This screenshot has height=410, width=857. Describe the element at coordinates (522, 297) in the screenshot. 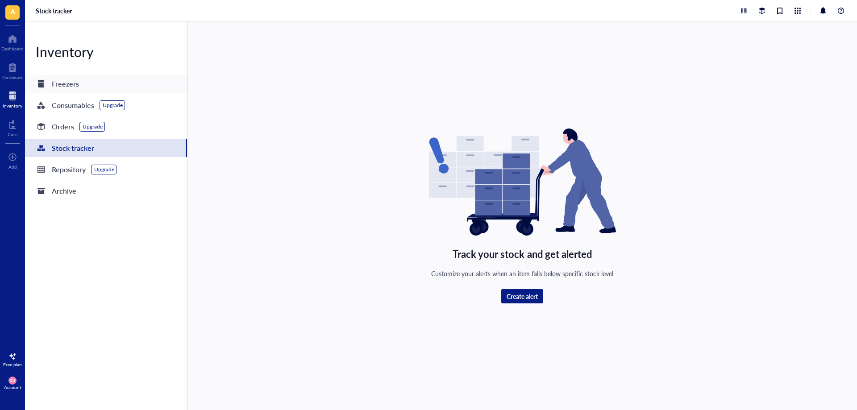

I see `span: Create alert` at that location.